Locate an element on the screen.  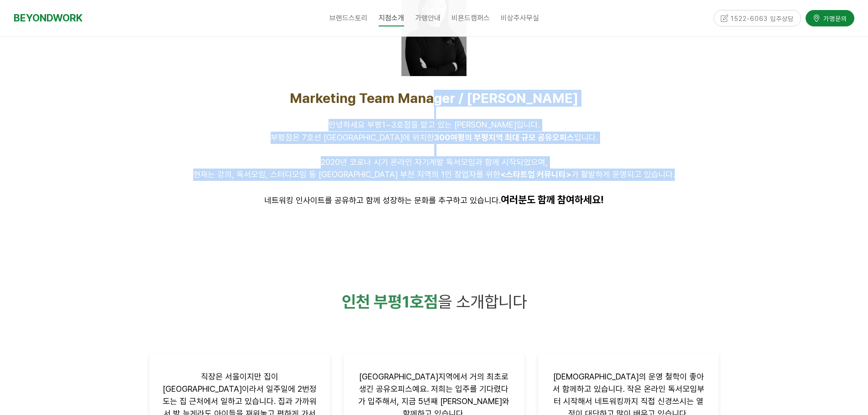
span: 네트워킹 인사이트를 공유하고 함께 성장하는 문화를 추구하고 있습니다. is located at coordinates (382, 200).